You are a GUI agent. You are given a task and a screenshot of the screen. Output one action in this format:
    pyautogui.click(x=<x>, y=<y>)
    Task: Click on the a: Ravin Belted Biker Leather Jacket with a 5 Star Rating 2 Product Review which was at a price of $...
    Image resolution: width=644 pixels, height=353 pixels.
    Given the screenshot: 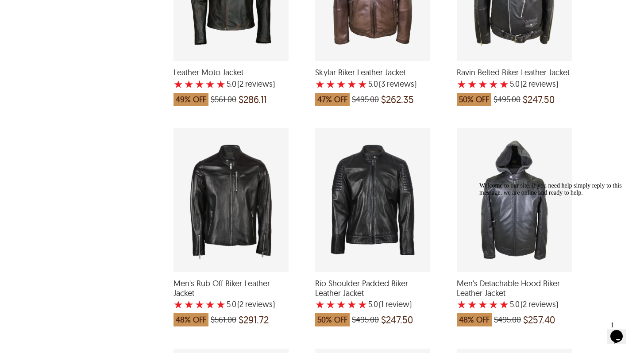 What is the action you would take?
    pyautogui.click(x=514, y=83)
    